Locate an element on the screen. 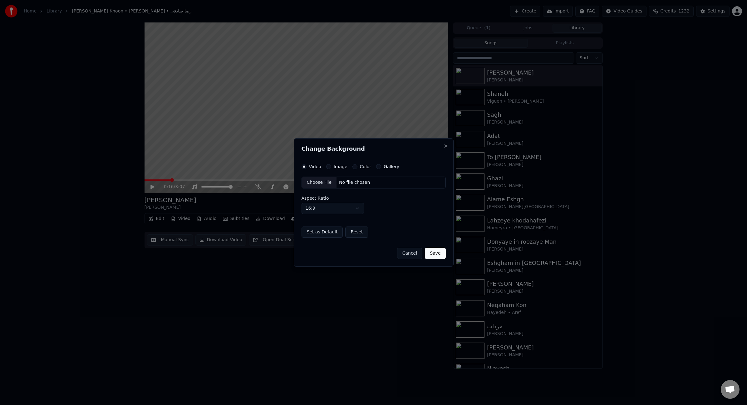 The height and width of the screenshot is (405, 747). div: No file chosen is located at coordinates (354, 183).